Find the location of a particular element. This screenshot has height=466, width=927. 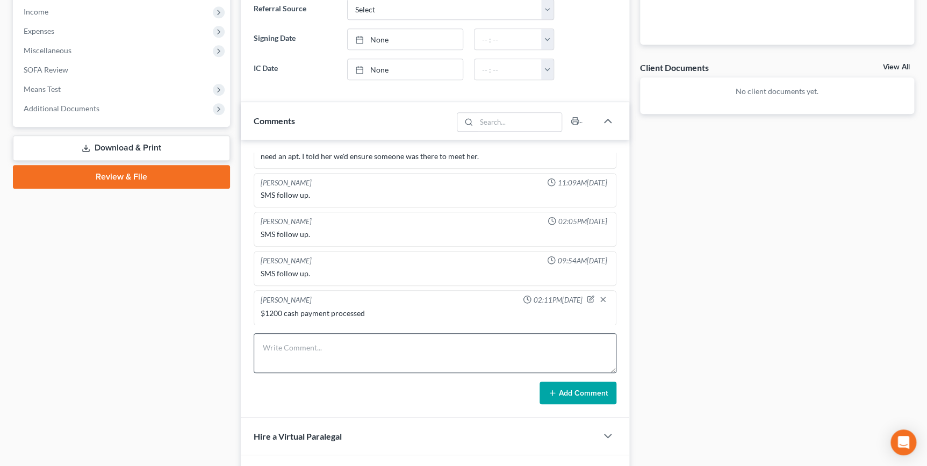

span: Means Test is located at coordinates (42, 89).